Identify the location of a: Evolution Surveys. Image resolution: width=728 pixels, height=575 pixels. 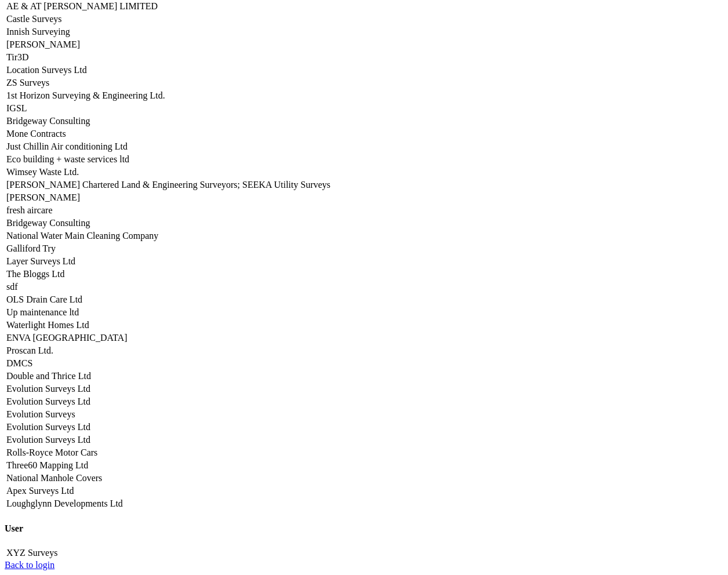
(41, 413).